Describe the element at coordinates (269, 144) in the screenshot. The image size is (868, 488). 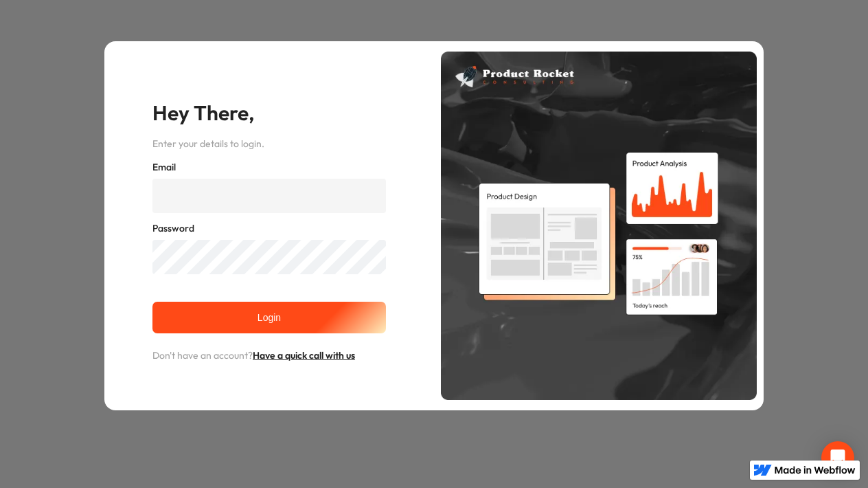
I see `p: Enter your details to login.` at that location.